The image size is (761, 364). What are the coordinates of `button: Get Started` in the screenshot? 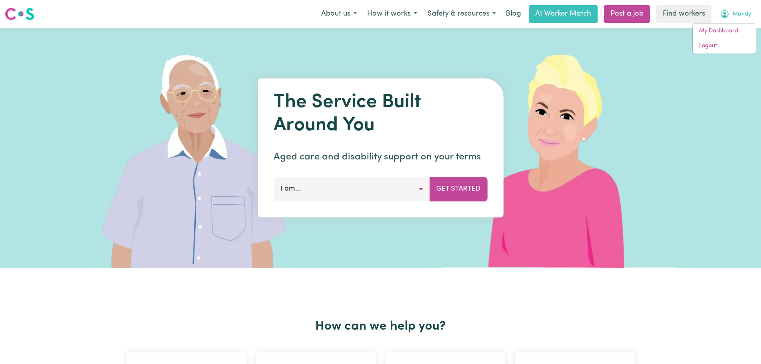 It's located at (458, 189).